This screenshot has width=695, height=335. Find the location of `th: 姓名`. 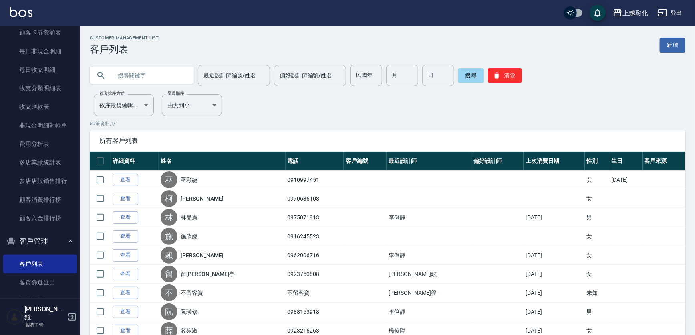

th: 姓名 is located at coordinates (222, 161).